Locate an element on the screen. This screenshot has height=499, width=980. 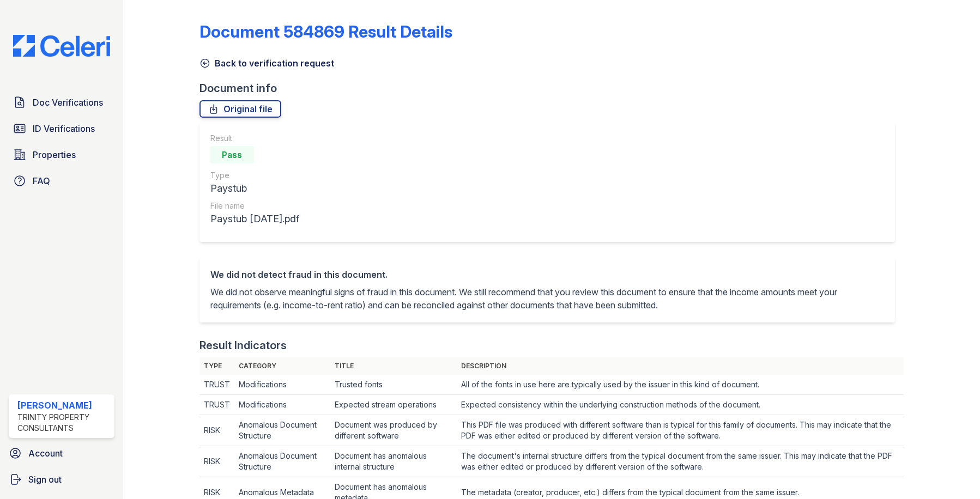
a: Account is located at coordinates (62, 453).